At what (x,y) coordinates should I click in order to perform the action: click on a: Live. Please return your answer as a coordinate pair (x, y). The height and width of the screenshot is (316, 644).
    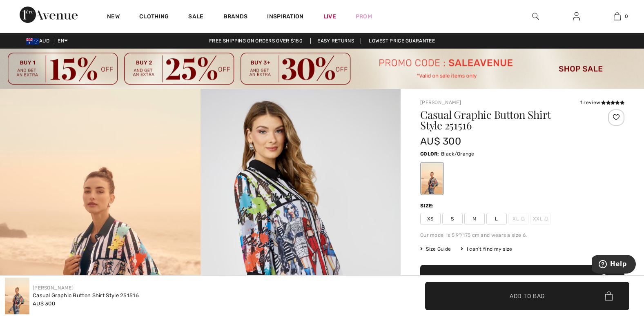
    Looking at the image, I should click on (329, 16).